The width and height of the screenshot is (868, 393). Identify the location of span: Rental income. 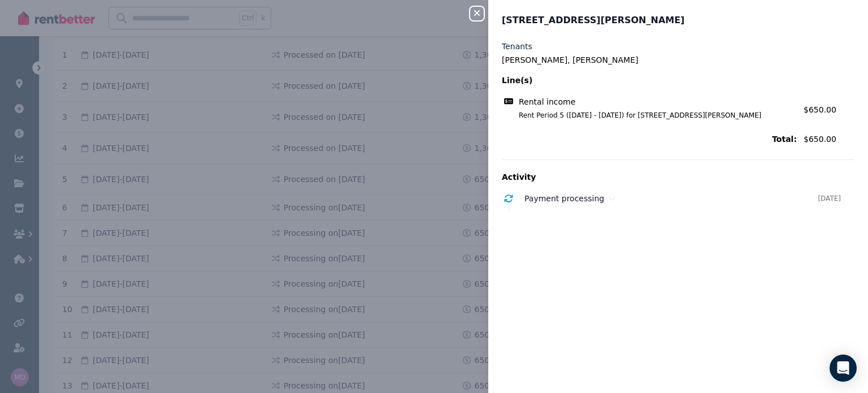
(547, 102).